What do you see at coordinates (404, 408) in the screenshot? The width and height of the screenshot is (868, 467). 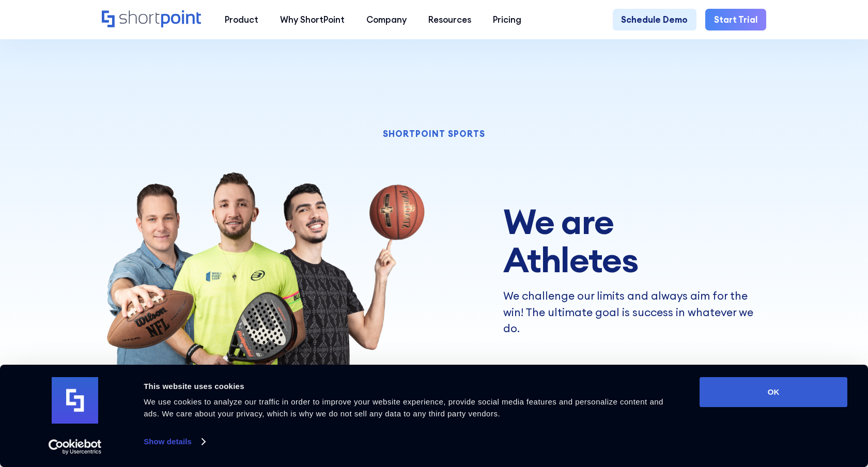 I see `span: We use cookies to analyze our traffic in order to improve your website experience, provide social...` at bounding box center [404, 408].